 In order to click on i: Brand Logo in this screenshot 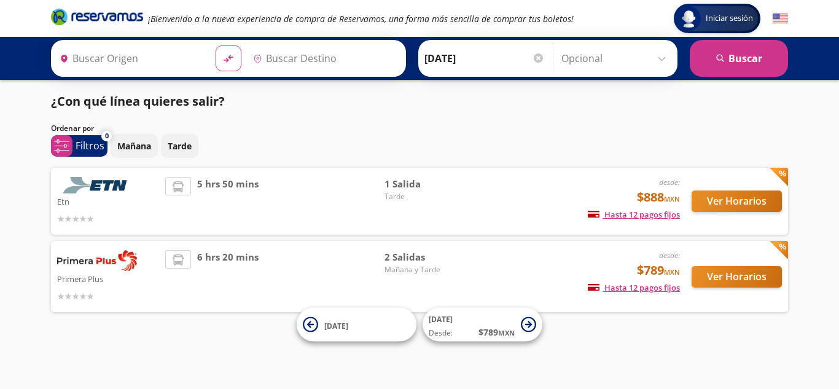, I will do `click(97, 17)`.